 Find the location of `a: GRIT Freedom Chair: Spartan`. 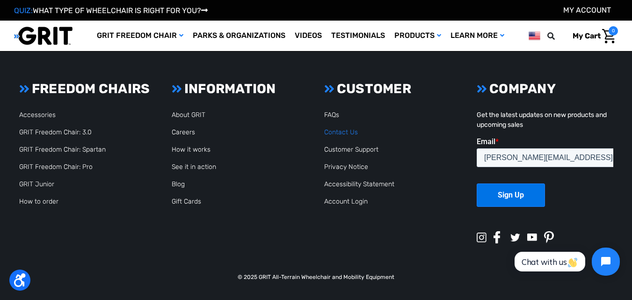

a: GRIT Freedom Chair: Spartan is located at coordinates (62, 149).